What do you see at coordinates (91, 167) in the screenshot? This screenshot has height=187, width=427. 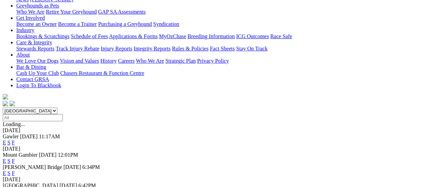 I see `span: 6:34PM` at bounding box center [91, 167].